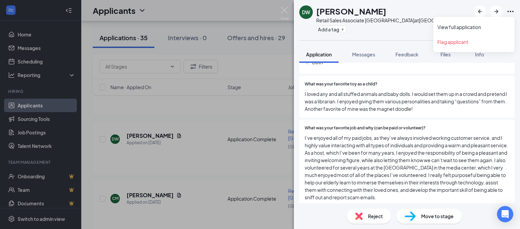  Describe the element at coordinates (365, 128) in the screenshot. I see `span: What was your favorite job and why (can be paid or volunteer)?` at that location.